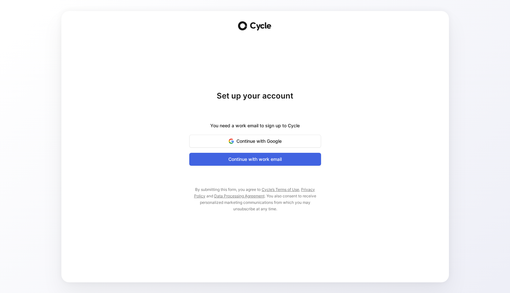  Describe the element at coordinates (239, 196) in the screenshot. I see `a: Data Processing Agreement` at that location.